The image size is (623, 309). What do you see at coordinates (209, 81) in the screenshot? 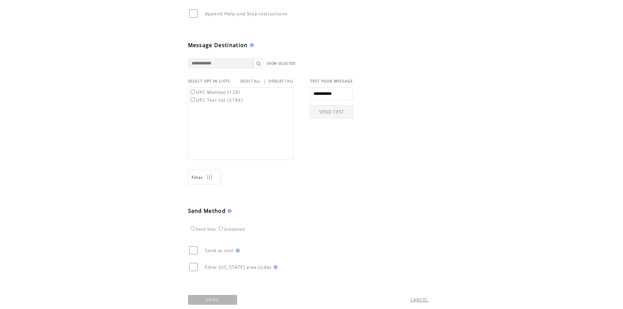
I see `span: SELECT OPT-IN LISTS` at bounding box center [209, 81].